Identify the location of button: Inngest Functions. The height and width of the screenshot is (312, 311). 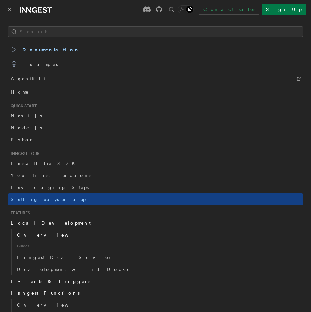
(155, 293).